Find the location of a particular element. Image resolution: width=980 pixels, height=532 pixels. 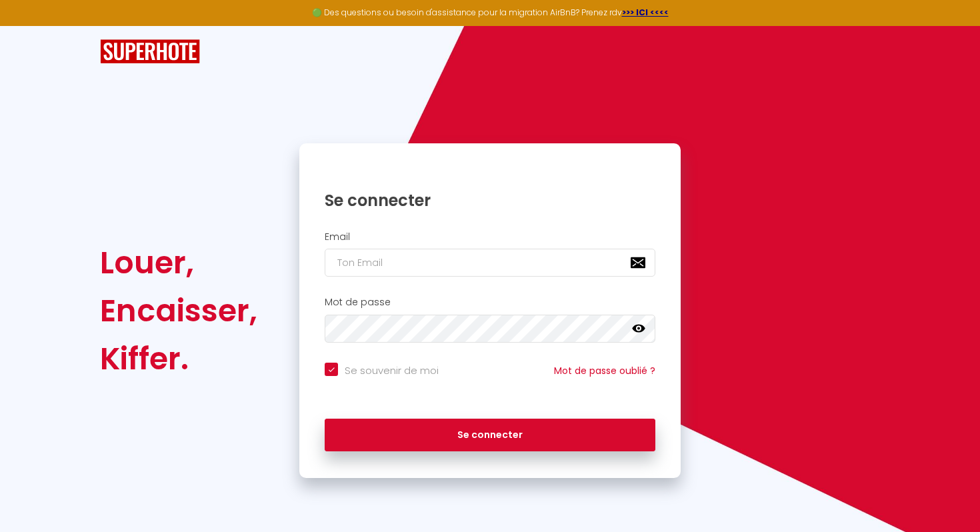

strong: >>> ICI <<<< is located at coordinates (645, 12).